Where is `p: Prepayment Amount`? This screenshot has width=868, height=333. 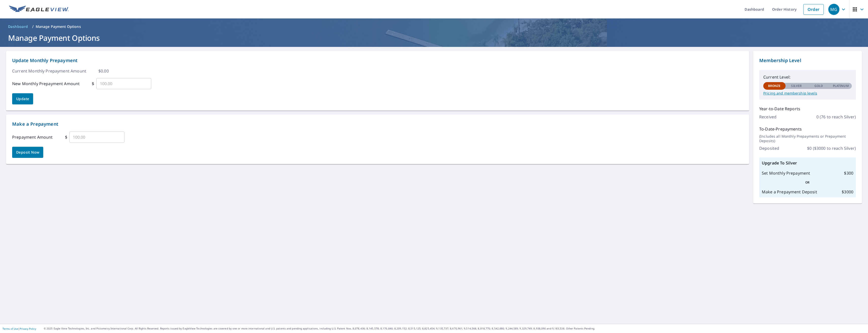
p: Prepayment Amount is located at coordinates (32, 137).